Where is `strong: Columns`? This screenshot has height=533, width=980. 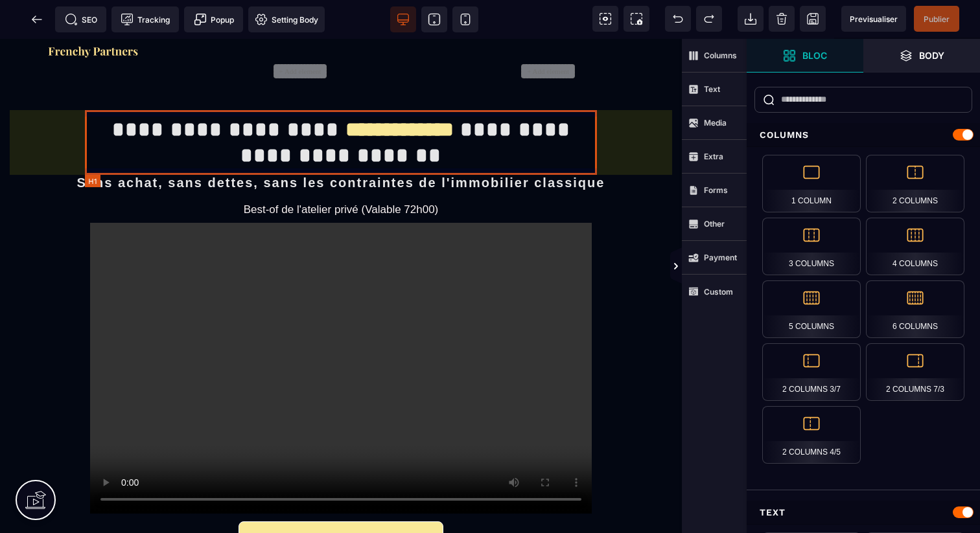
strong: Columns is located at coordinates (720, 55).